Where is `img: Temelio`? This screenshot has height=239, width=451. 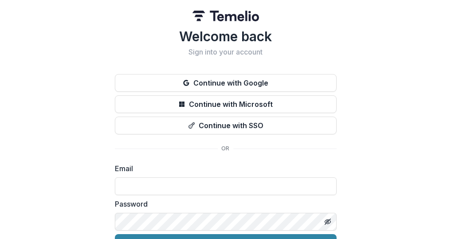 img: Temelio is located at coordinates (226, 16).